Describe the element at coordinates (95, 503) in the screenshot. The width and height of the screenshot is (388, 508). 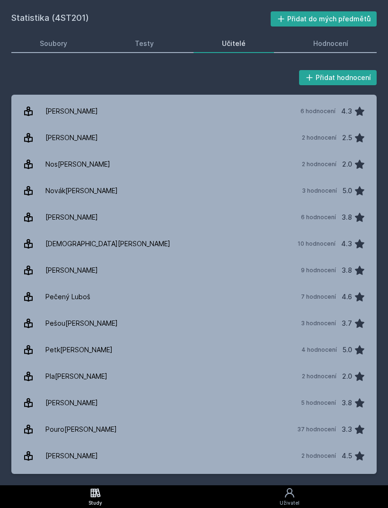
I see `div: Study` at that location.